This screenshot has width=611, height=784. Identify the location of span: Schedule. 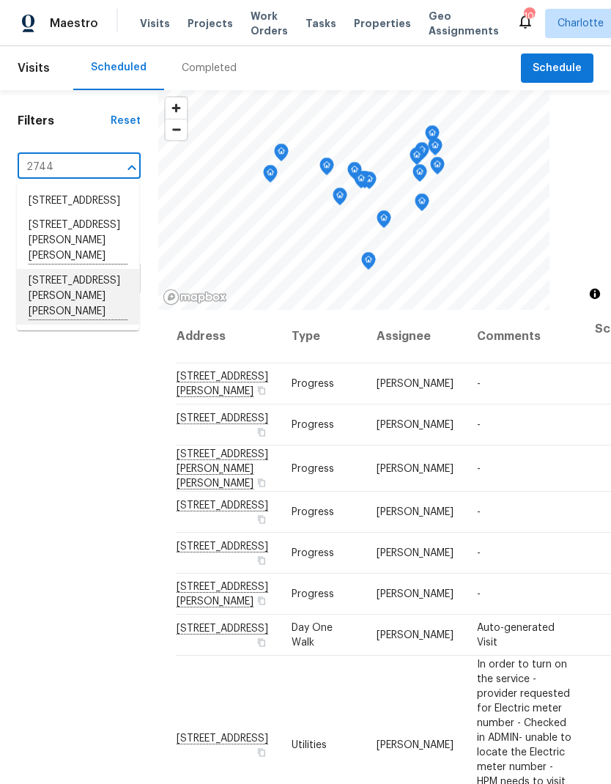
(557, 68).